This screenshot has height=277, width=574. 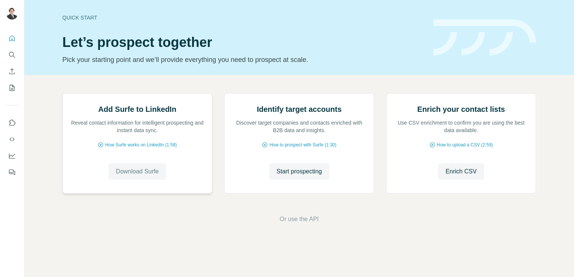 What do you see at coordinates (137, 127) in the screenshot?
I see `p: Reveal contact information for intelligent prospecting and instant data sync.` at bounding box center [137, 127].